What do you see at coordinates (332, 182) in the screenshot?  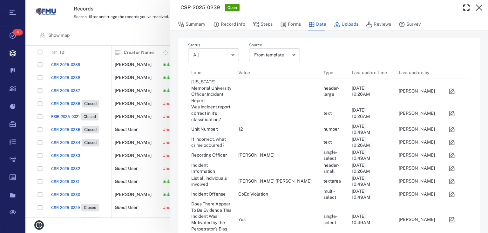 I see `div: textarea` at bounding box center [332, 182].